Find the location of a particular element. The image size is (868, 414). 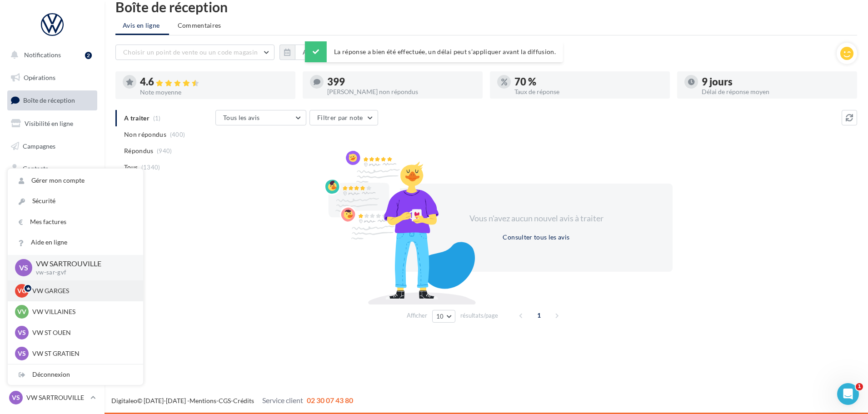

p: VW ST OUEN is located at coordinates (83, 333).